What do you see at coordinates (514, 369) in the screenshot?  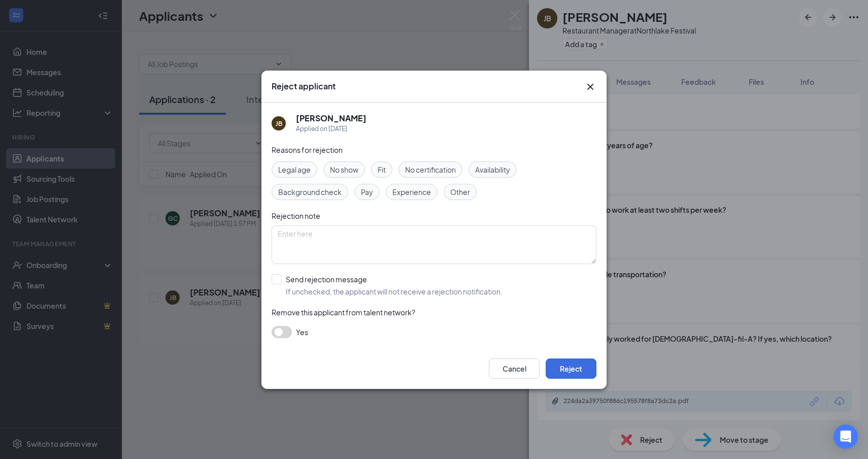 I see `button: Cancel` at bounding box center [514, 369].